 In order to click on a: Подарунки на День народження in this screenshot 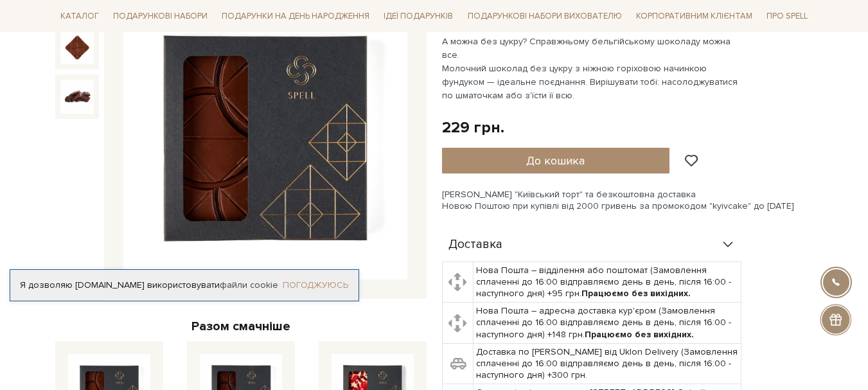, I will do `click(295, 16)`.